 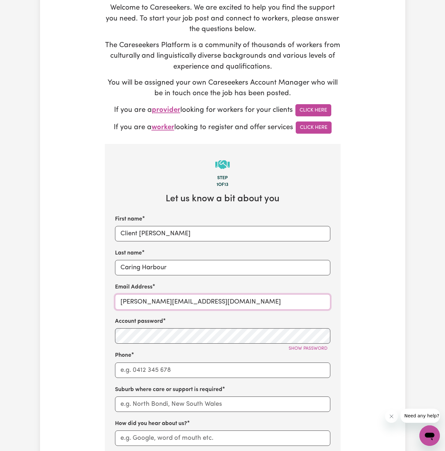 I want to click on span: Show password, so click(x=308, y=348).